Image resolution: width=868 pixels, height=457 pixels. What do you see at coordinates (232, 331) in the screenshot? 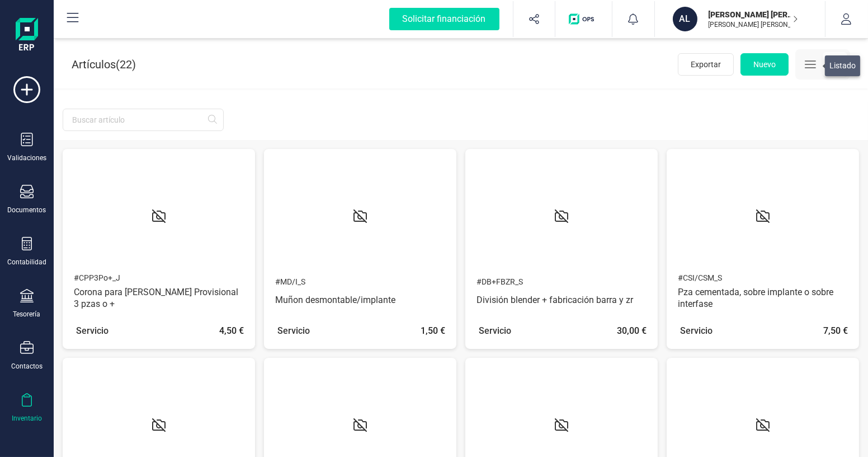
I see `span: 4,50 €` at bounding box center [232, 331].